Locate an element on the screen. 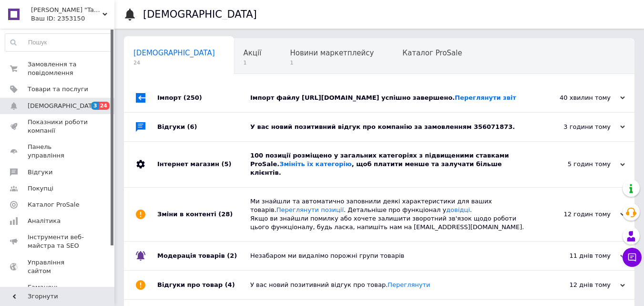  a: Переглянути звіт is located at coordinates (485, 97).